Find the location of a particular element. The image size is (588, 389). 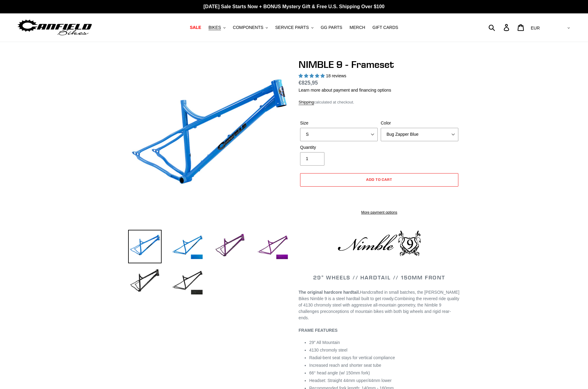

a: GIFT CARDS is located at coordinates (385, 28).